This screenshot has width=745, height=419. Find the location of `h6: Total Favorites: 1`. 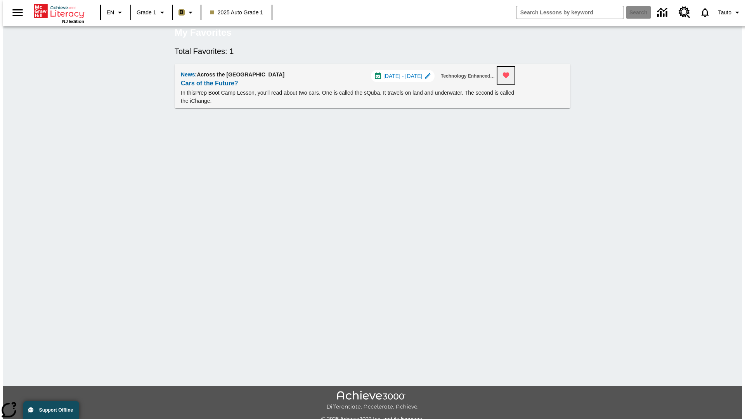

h6: Total Favorites: 1 is located at coordinates (373, 51).